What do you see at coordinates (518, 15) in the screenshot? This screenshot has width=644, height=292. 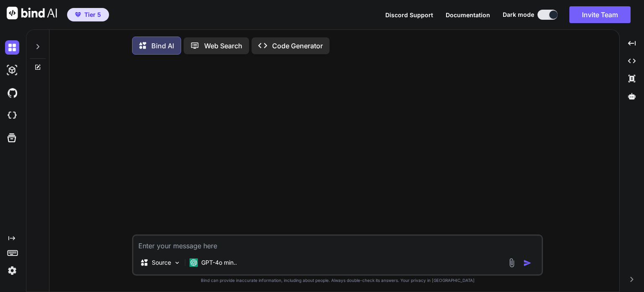 I see `span: Dark mode` at bounding box center [518, 15].